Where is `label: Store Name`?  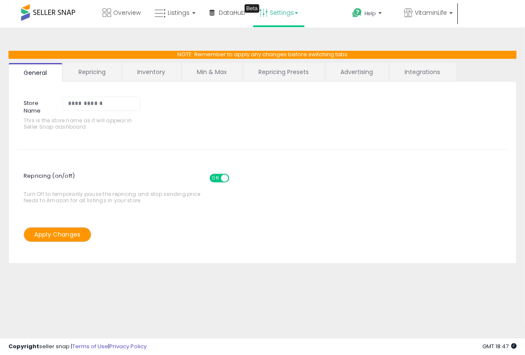
label: Store Name is located at coordinates (37, 106).